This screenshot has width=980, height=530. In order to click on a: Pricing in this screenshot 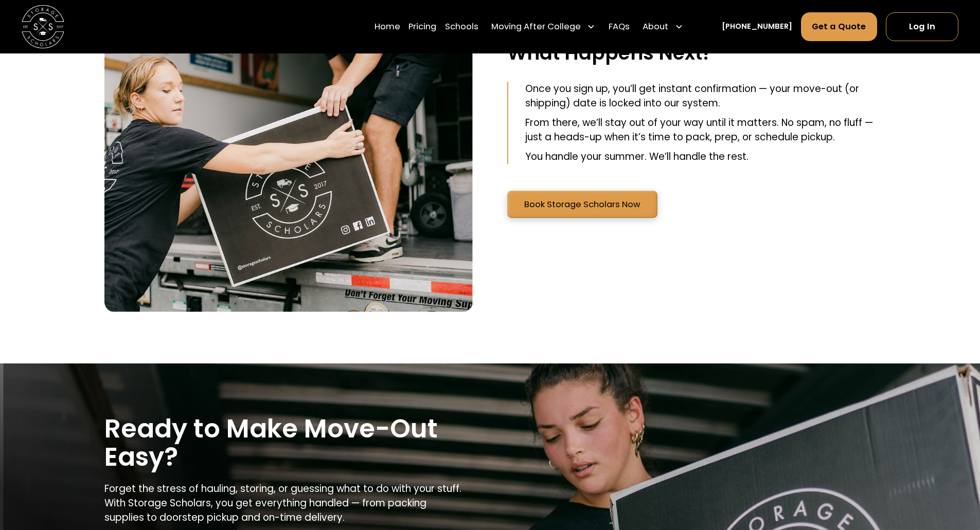, I will do `click(422, 27)`.